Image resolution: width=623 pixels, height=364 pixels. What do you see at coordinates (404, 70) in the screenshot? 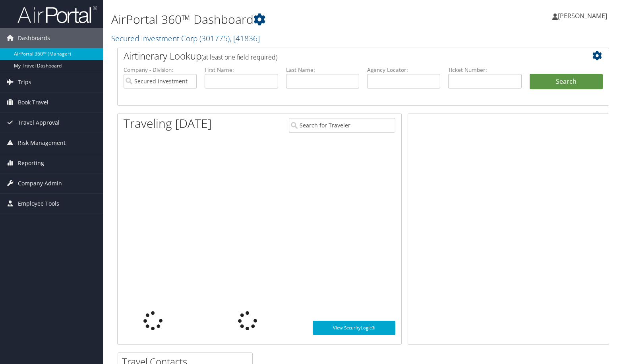
I see `label: Agency Locator:` at bounding box center [404, 70].